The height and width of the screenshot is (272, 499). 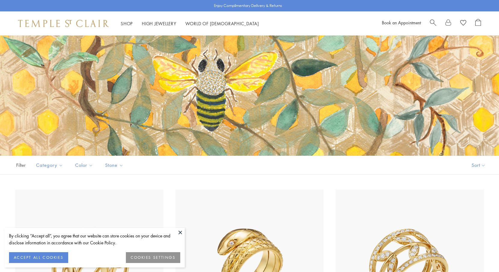 I want to click on a: High JewelleryHigh Jewellery, so click(x=159, y=23).